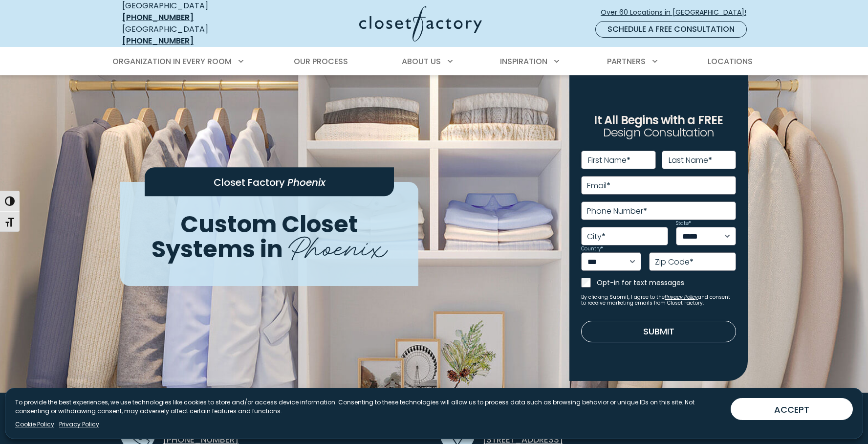 The image size is (868, 444). I want to click on small: By clicking Submit, I agree to the and consent to receive marketing emails from Closet Factory., so click(658, 301).